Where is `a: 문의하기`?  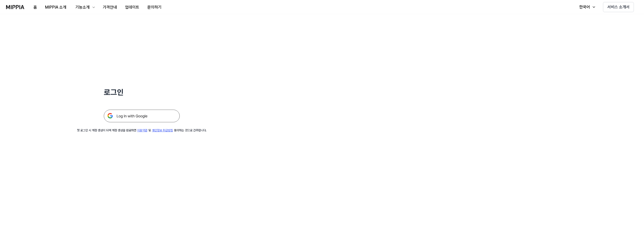 a: 문의하기 is located at coordinates (154, 7).